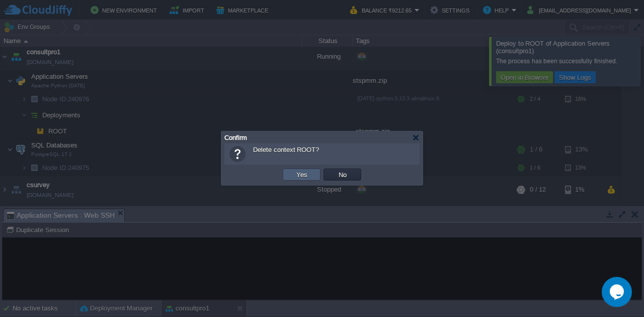  Describe the element at coordinates (302, 175) in the screenshot. I see `button: Yes` at that location.